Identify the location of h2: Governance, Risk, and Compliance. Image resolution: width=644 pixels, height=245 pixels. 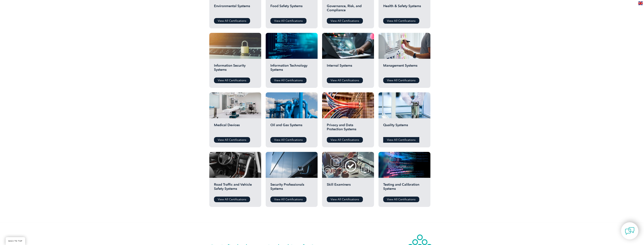
(348, 10).